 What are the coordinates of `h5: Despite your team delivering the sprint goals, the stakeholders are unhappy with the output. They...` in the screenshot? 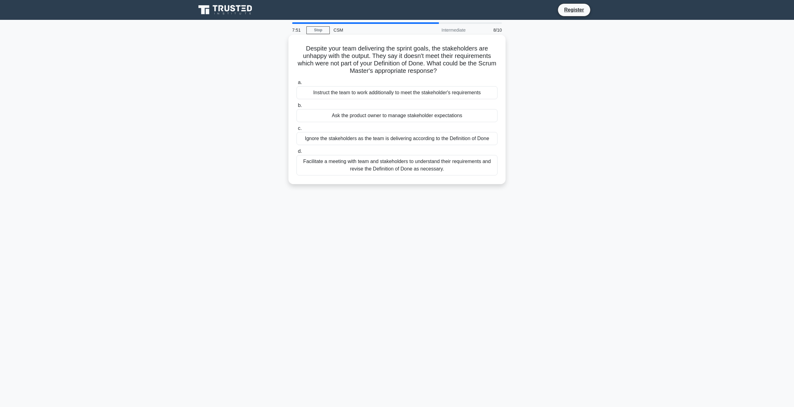 It's located at (397, 60).